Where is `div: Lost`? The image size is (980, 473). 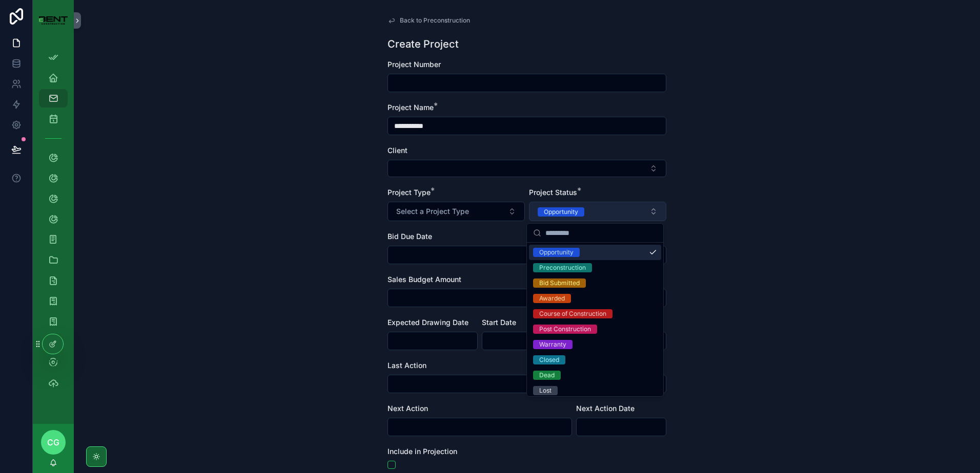
div: Lost is located at coordinates (545, 391).